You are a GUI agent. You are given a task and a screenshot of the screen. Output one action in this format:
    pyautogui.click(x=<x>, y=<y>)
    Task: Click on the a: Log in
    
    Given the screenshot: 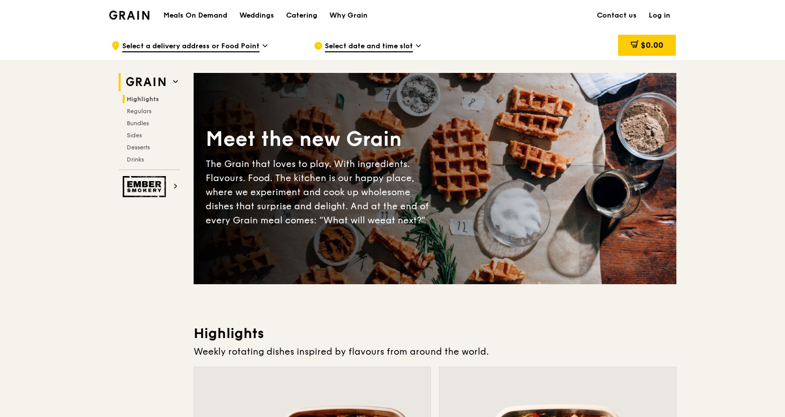 What is the action you would take?
    pyautogui.click(x=659, y=16)
    